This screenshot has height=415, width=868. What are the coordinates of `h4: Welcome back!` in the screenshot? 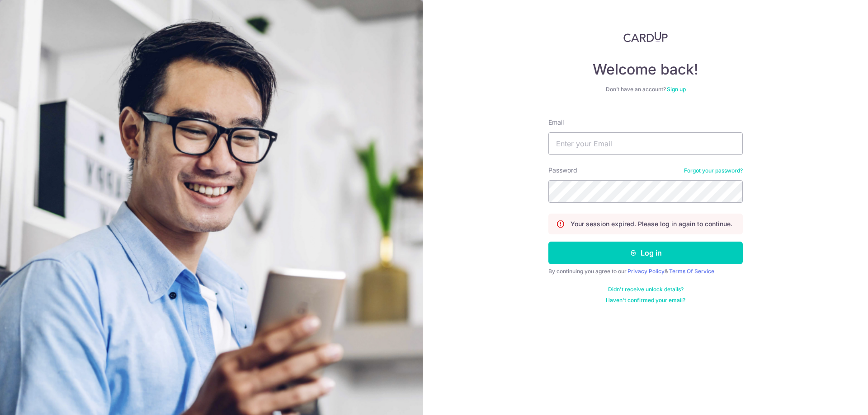 It's located at (645, 70).